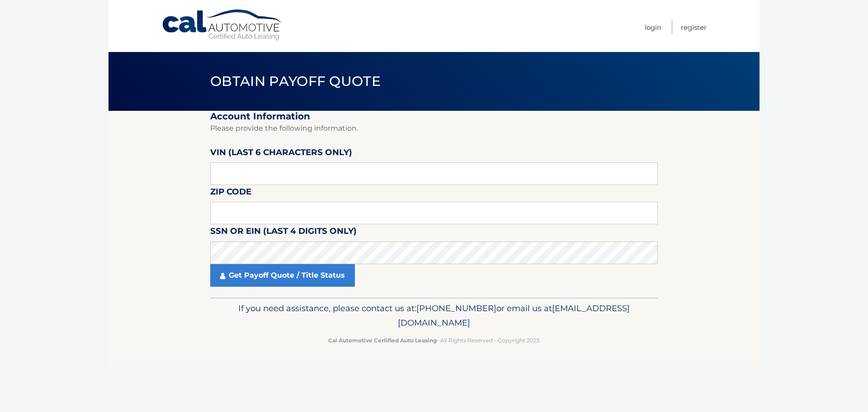  What do you see at coordinates (694, 27) in the screenshot?
I see `a: Register` at bounding box center [694, 27].